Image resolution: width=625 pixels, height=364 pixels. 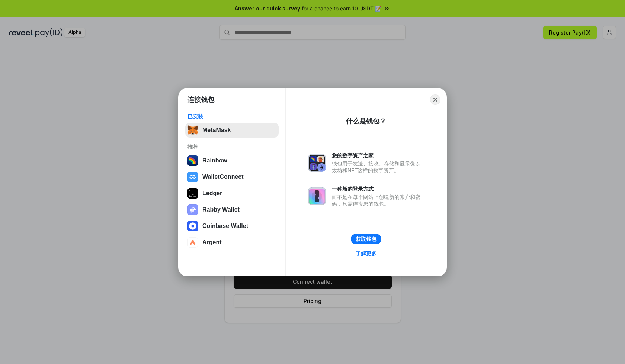 I want to click on div: MetaMask, so click(x=216, y=130).